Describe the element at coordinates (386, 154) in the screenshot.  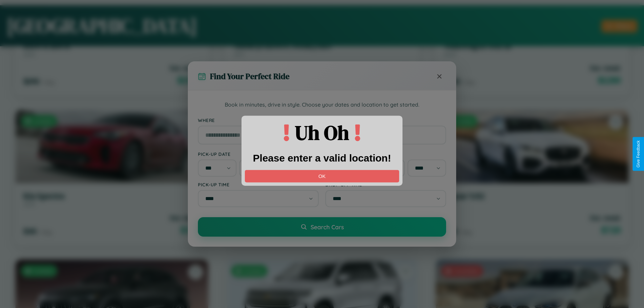
I see `label: Drop-off Date` at that location.